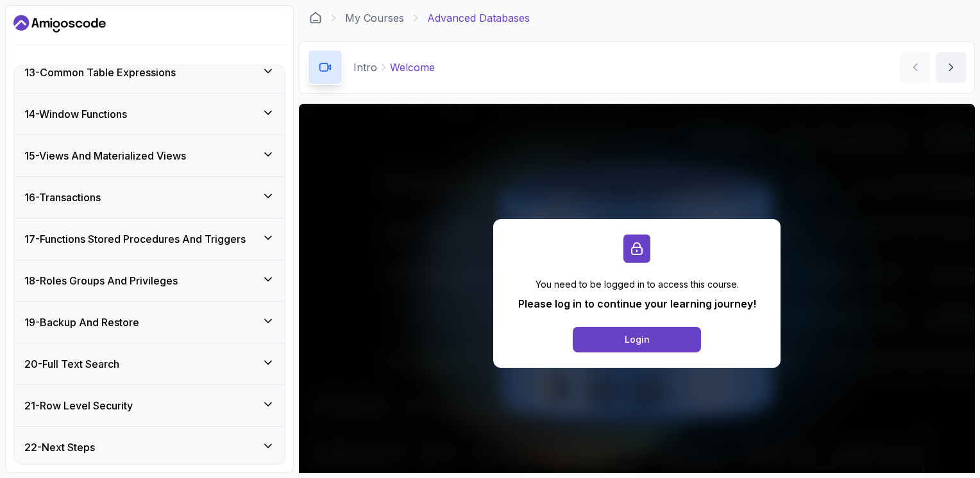 This screenshot has height=478, width=980. What do you see at coordinates (72, 364) in the screenshot?
I see `h3: 20 - Full Text Search` at bounding box center [72, 364].